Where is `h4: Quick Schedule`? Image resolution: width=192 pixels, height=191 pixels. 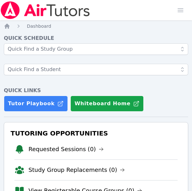 h4: Quick Schedule is located at coordinates (96, 38).